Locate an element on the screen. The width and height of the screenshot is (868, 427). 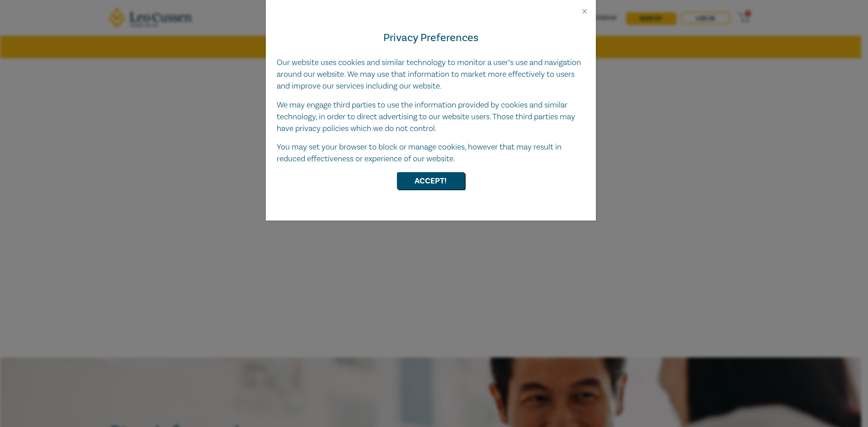
p: Our website uses cookies and similar technology to monitor a user’s use and navigation around our... is located at coordinates (431, 74).